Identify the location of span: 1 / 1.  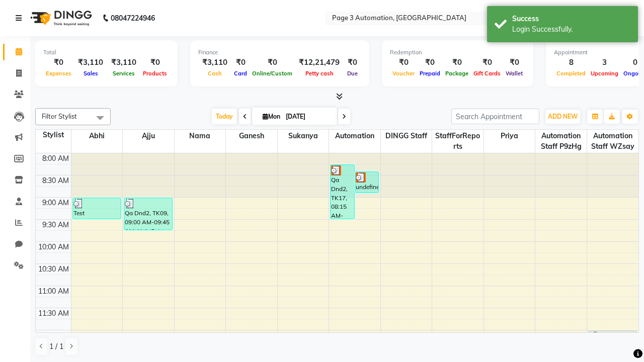
(56, 346).